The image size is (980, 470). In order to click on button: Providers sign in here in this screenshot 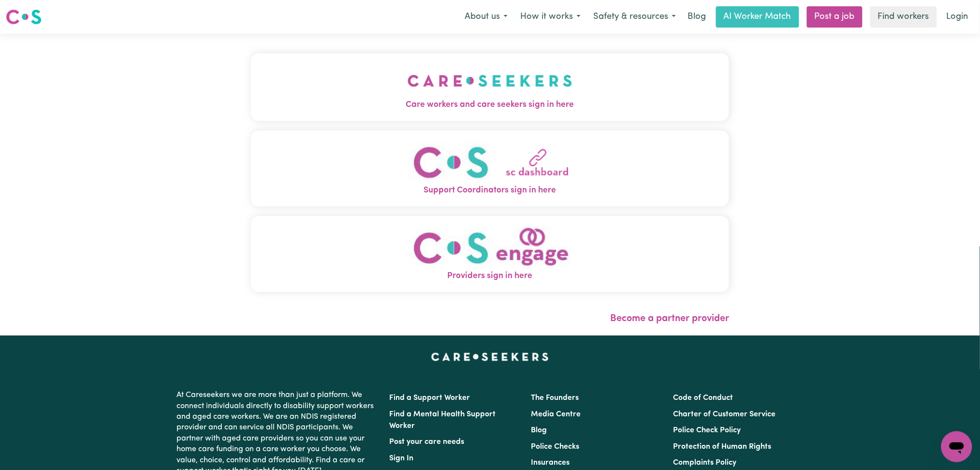, I will do `click(490, 254)`.